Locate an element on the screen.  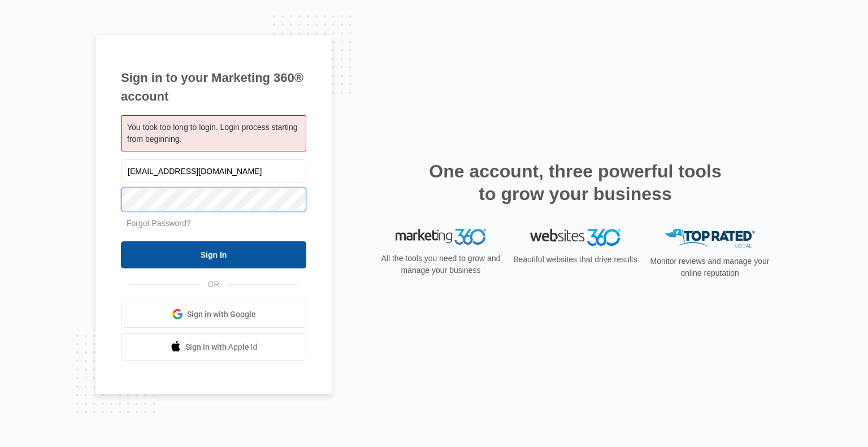
img: Top Rated Local is located at coordinates (710, 238).